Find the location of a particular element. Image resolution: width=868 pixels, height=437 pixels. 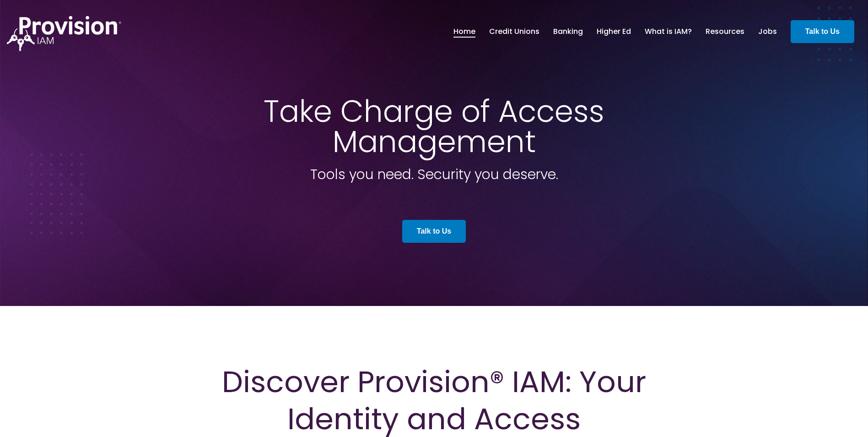

span: Tools you need. Security you deserve. is located at coordinates (435, 174).